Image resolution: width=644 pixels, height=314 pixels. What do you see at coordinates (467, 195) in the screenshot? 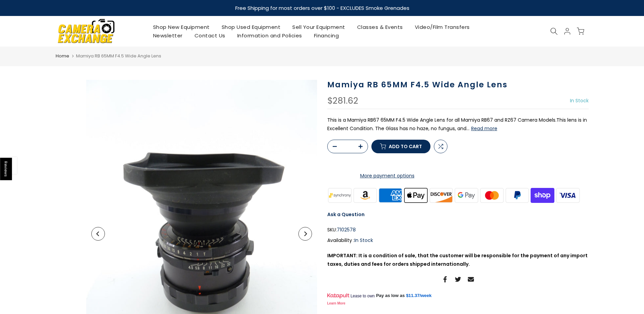
I see `img: google pay` at bounding box center [467, 195].